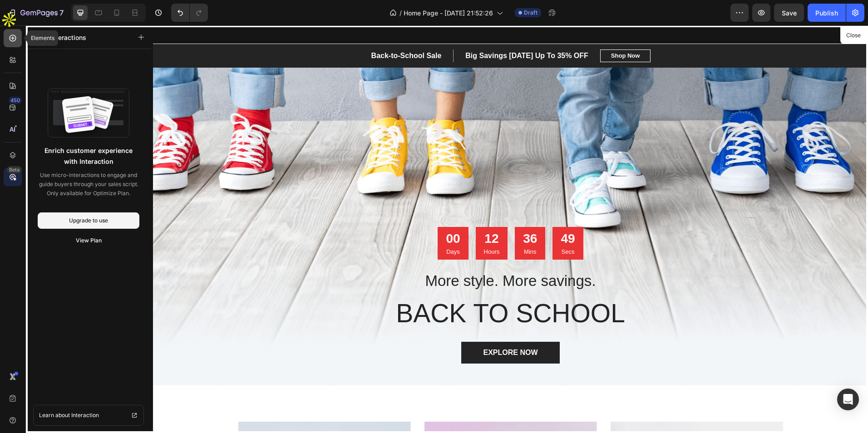 This screenshot has height=433, width=868. What do you see at coordinates (15, 100) in the screenshot?
I see `div: 450` at bounding box center [15, 100].